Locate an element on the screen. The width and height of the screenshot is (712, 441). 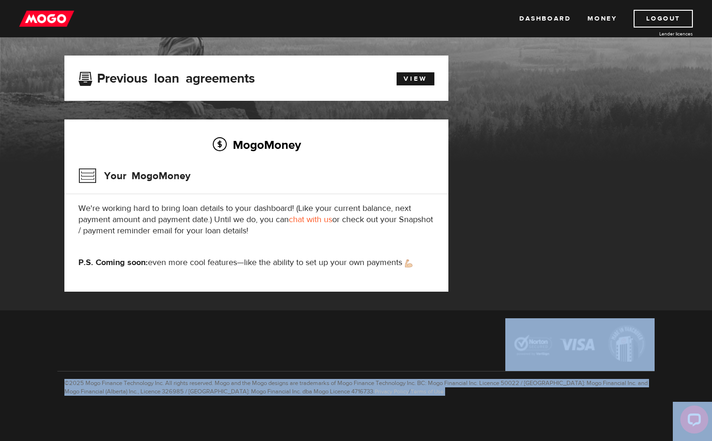
h3: Previous loan agreements is located at coordinates (167, 77).